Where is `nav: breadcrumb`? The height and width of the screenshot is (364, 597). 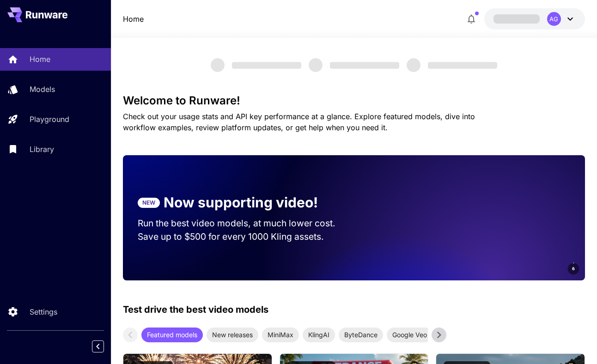 nav: breadcrumb is located at coordinates (133, 19).